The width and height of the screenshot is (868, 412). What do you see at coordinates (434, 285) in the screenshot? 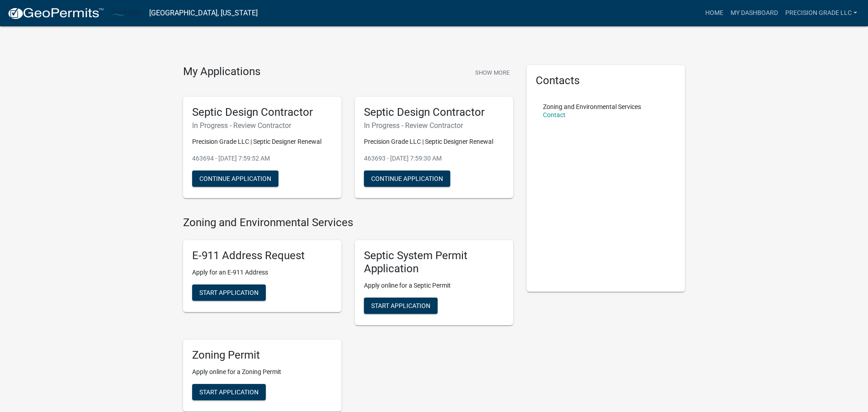
I see `p: Apply online for a Septic Permit` at bounding box center [434, 285].